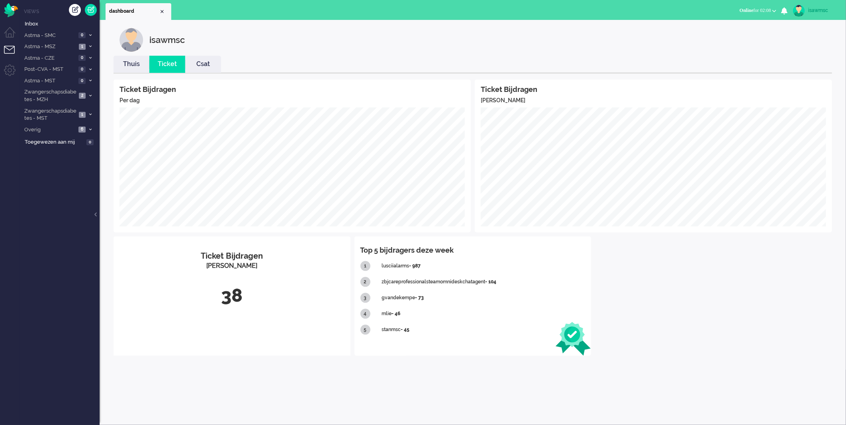 The image size is (846, 425). Describe the element at coordinates (365, 282) in the screenshot. I see `div: 2` at that location.